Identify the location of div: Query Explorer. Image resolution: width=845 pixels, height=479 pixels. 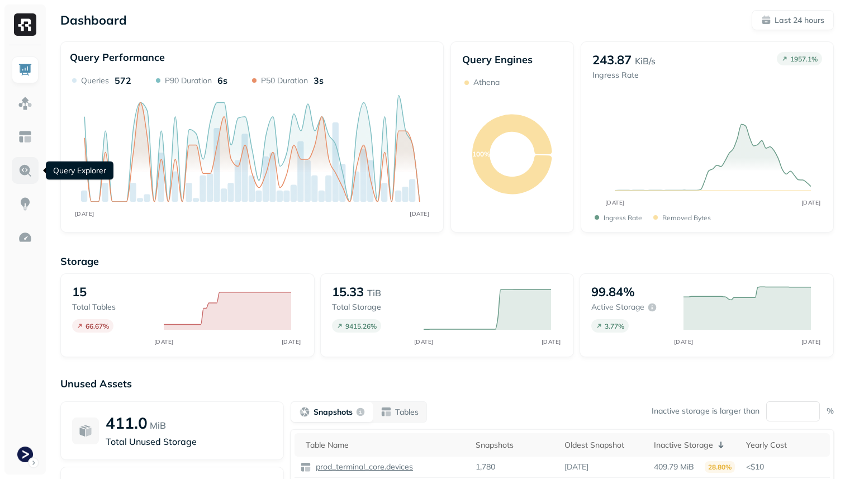
(79, 170).